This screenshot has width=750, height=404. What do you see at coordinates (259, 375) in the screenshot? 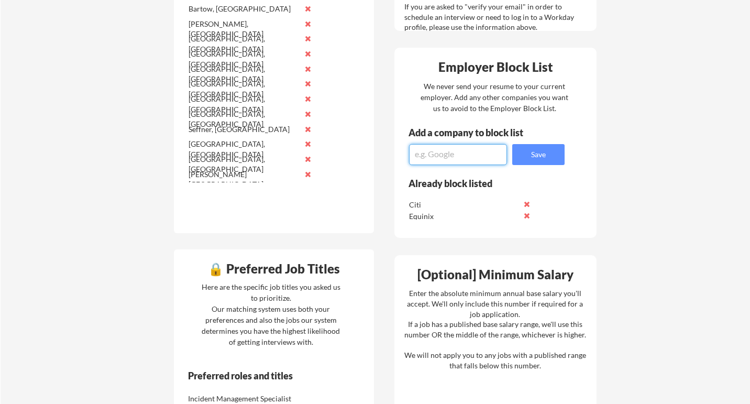
I see `div: Preferred roles and titles` at bounding box center [259, 375].